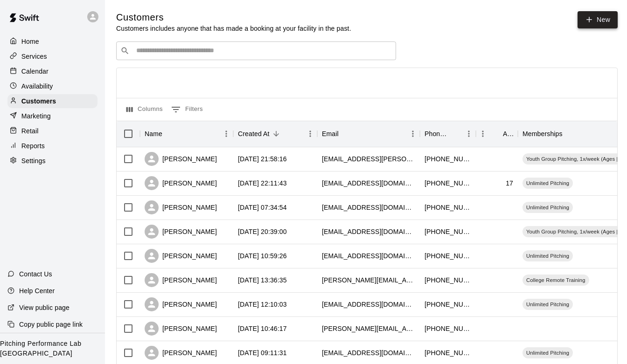 The image size is (627, 364). I want to click on a: New, so click(597, 20).